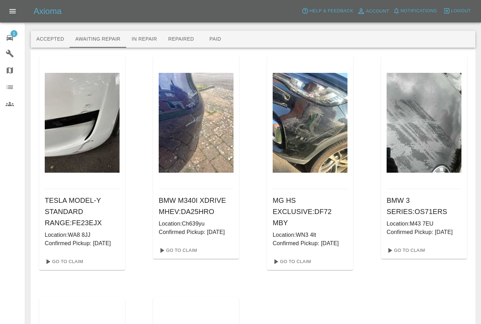  What do you see at coordinates (14, 34) in the screenshot?
I see `span: 1` at bounding box center [14, 34].